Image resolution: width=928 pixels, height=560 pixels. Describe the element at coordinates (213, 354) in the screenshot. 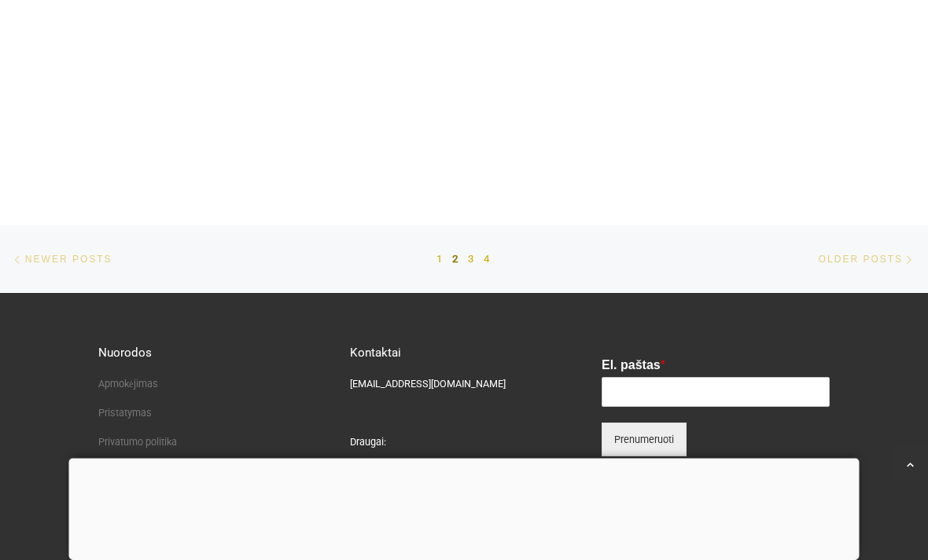

I see `h5: Nuorodos` at that location.